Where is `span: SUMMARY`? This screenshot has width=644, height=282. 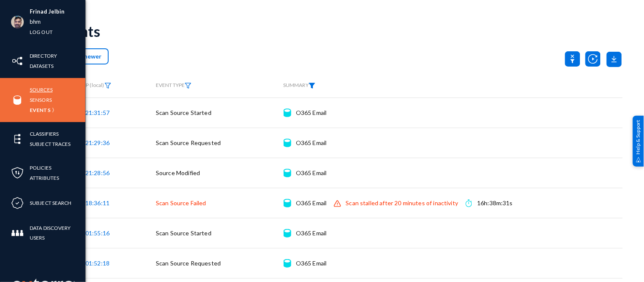
span: SUMMARY is located at coordinates (299, 85).